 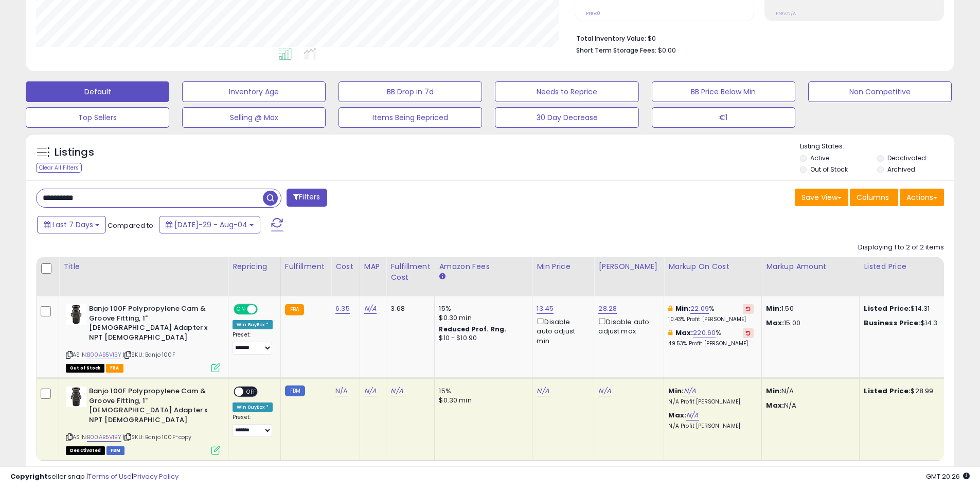 I want to click on div: $14.31, so click(x=907, y=308).